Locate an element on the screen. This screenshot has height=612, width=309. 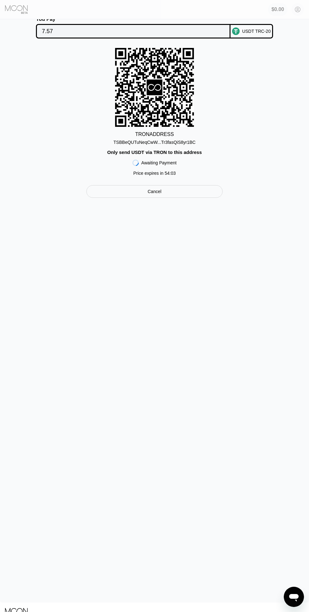
div: You PayUSDT TRC-20 is located at coordinates (155, 27).